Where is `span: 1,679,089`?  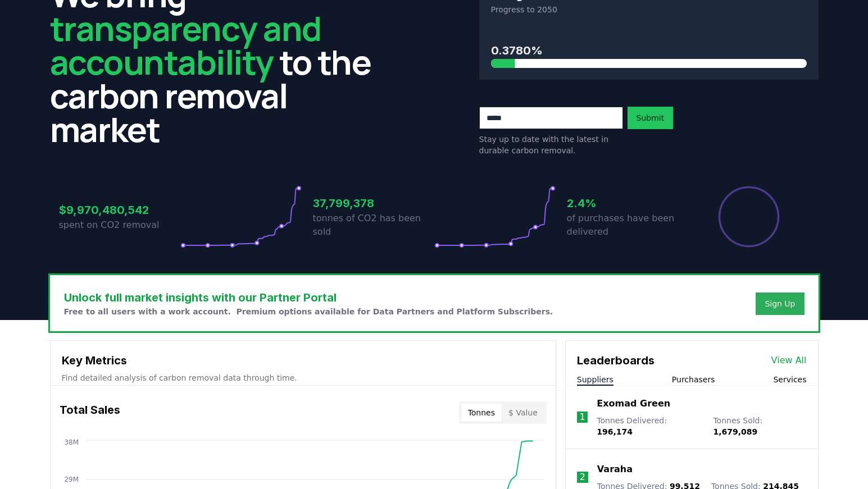 span: 1,679,089 is located at coordinates (735, 432).